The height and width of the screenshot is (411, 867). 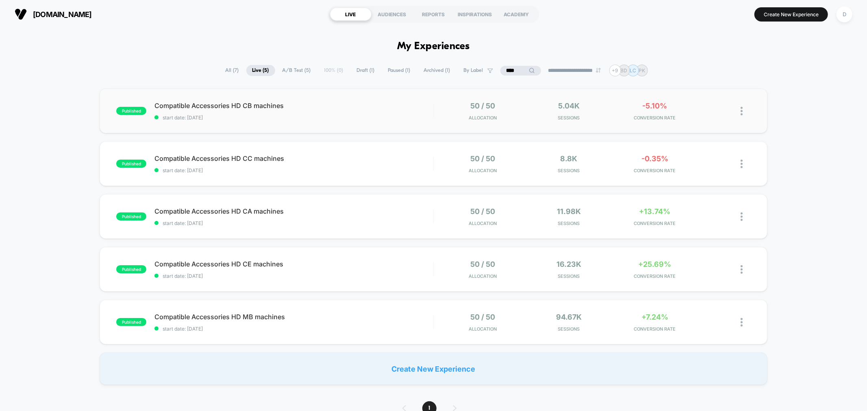 What do you see at coordinates (598, 70) in the screenshot?
I see `img: end` at bounding box center [598, 70].